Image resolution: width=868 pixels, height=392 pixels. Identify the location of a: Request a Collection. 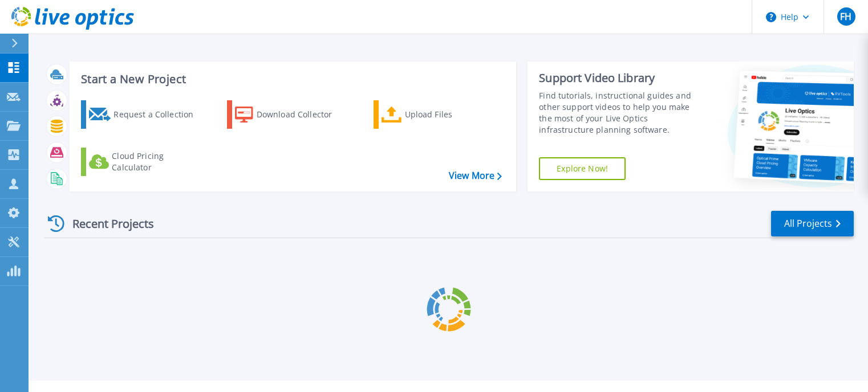
(144, 114).